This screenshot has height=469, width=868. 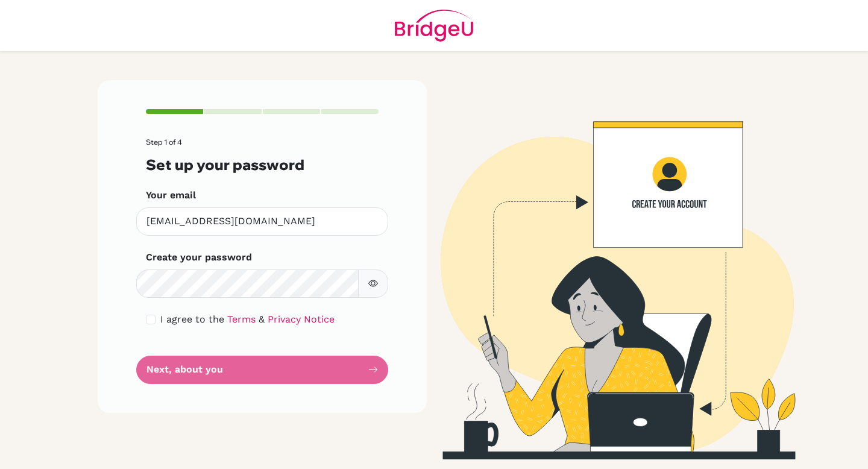 I want to click on label: Create your password, so click(x=199, y=257).